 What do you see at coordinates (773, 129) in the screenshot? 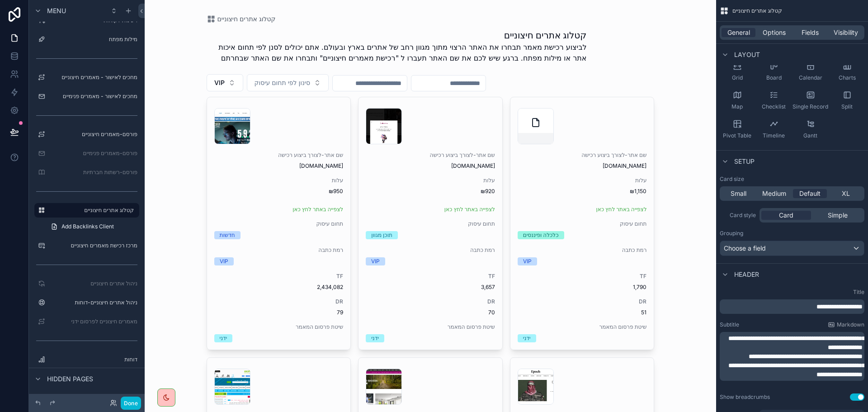
I see `button: Timeline` at bounding box center [773, 129].